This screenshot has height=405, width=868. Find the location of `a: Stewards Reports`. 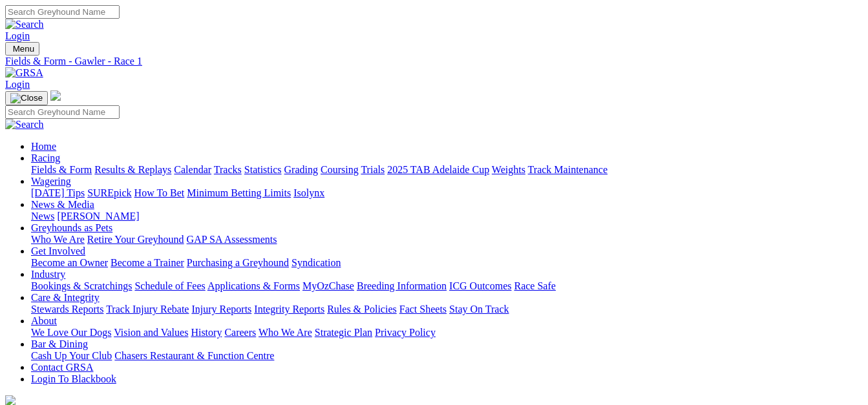

a: Stewards Reports is located at coordinates (67, 309).